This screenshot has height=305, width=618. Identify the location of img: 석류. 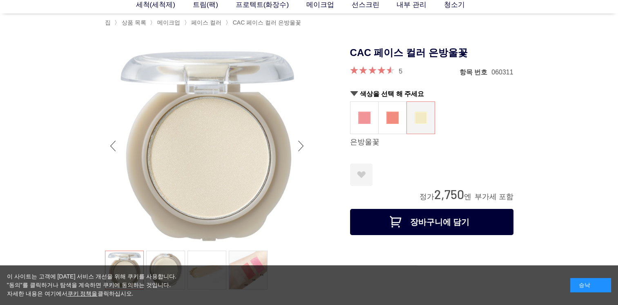
(392, 118).